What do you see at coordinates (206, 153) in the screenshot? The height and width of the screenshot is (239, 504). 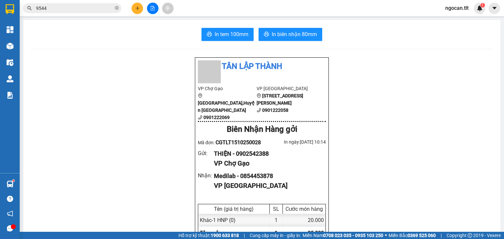 I see `div: Gửi :` at bounding box center [206, 153].